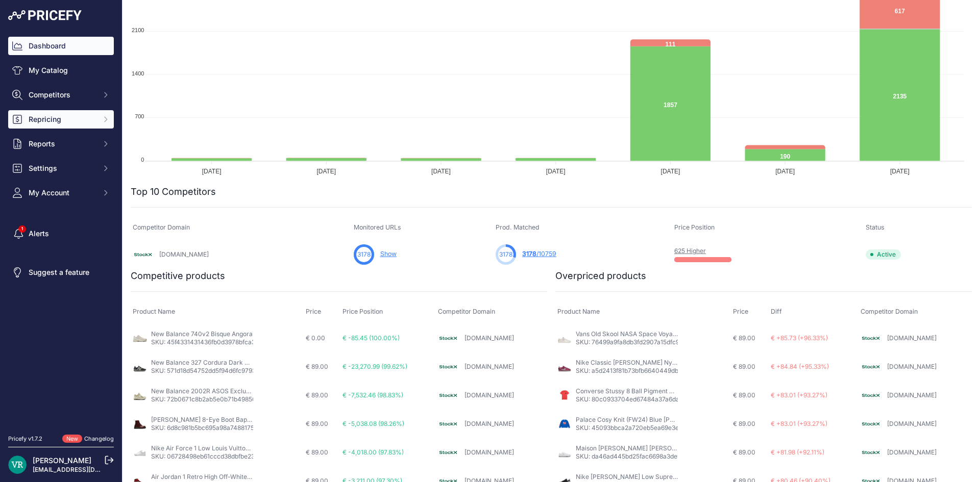  I want to click on button: My Account, so click(61, 193).